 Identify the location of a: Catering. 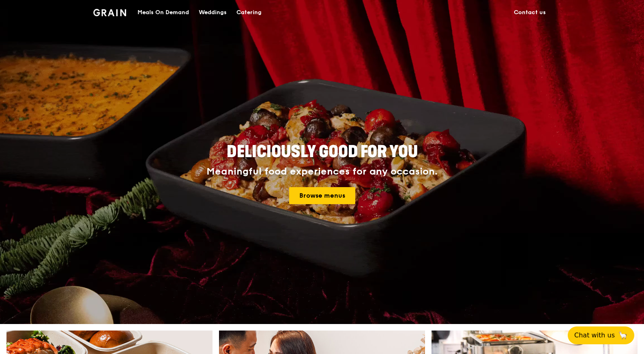
(249, 12).